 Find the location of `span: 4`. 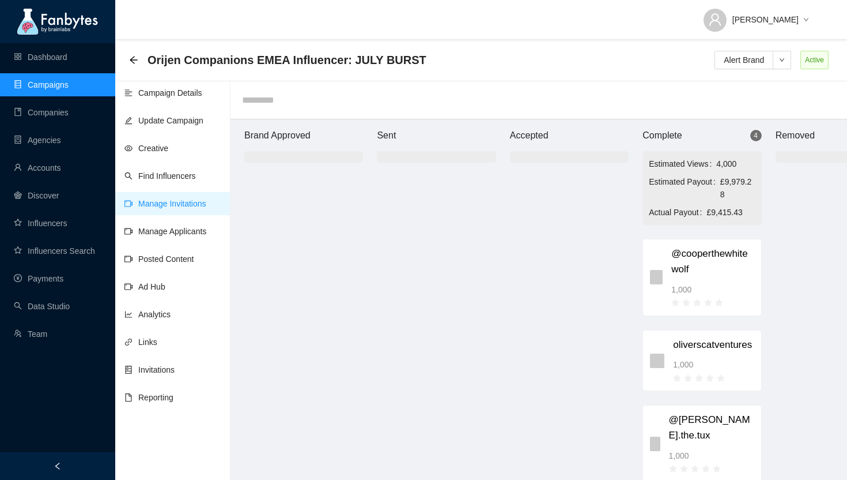

span: 4 is located at coordinates (756, 135).